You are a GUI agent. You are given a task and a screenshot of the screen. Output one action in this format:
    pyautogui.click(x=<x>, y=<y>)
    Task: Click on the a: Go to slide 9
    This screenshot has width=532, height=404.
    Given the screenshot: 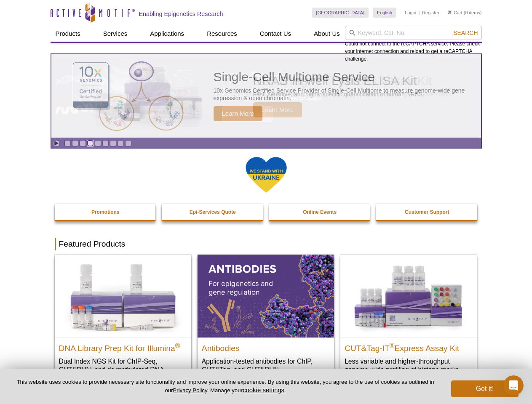 What is the action you would take?
    pyautogui.click(x=128, y=143)
    